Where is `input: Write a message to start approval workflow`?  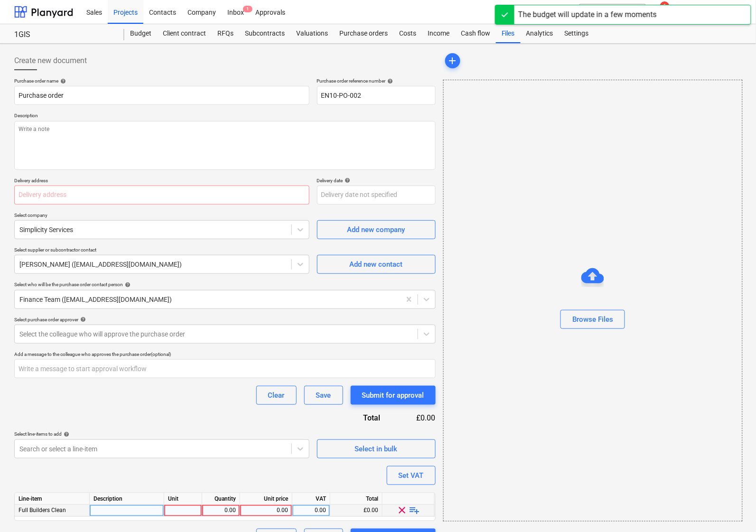
input: Write a message to start approval workflow is located at coordinates (225, 369).